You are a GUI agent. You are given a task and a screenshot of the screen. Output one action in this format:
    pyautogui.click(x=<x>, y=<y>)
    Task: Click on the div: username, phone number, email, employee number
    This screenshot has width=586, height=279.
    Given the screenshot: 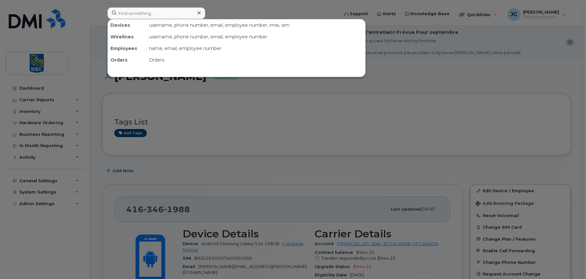 What is the action you would take?
    pyautogui.click(x=256, y=37)
    